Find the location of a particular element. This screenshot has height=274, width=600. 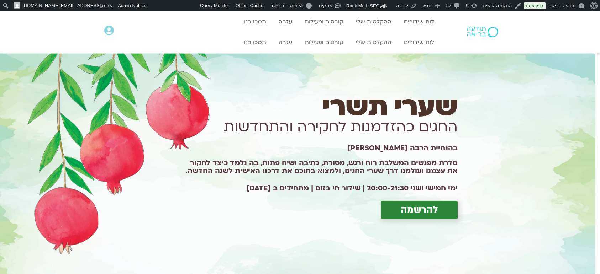

img: תודעה בריאה is located at coordinates (482, 32).